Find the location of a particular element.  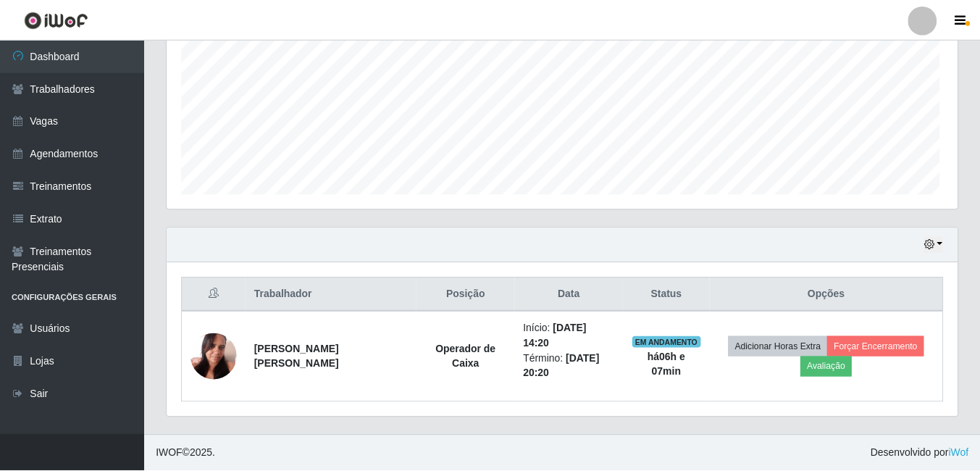

img: CoreUI Logo is located at coordinates (56, 19).